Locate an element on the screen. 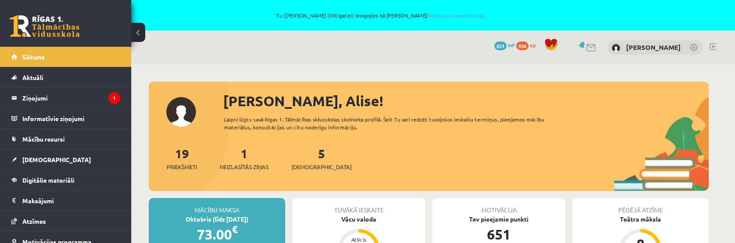 This screenshot has height=243, width=735. a: Digitālie materiāli is located at coordinates (66, 180).